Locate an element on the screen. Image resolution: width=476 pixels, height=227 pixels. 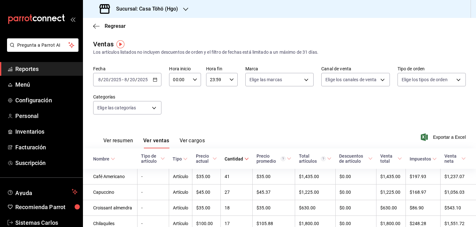
span: Precio promedio is located at coordinates (274, 158).